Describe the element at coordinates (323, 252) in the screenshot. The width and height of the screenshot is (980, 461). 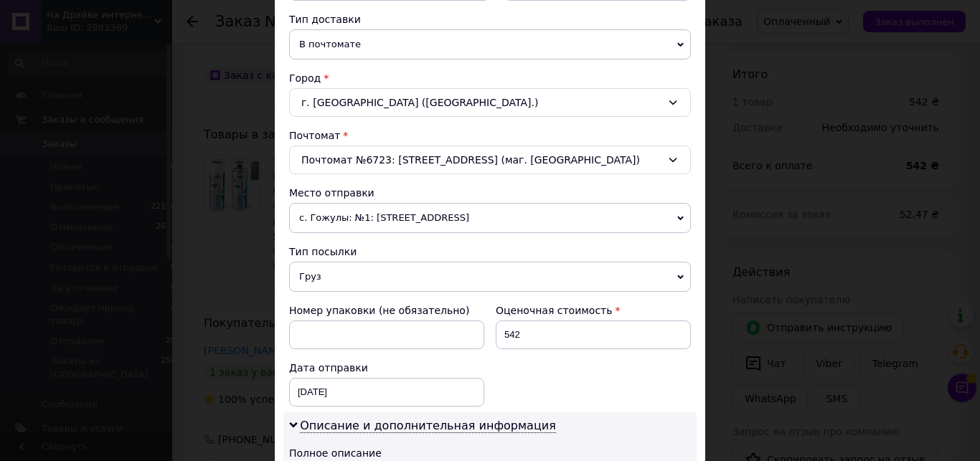
I see `span: Тип посылки` at that location.